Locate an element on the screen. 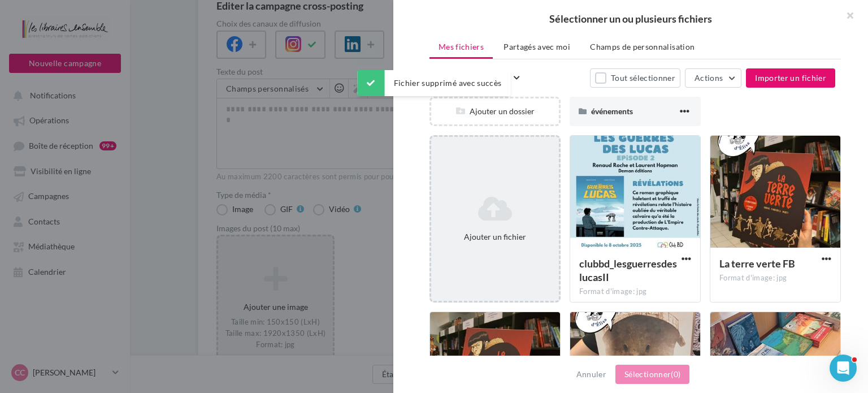  button: Importer un fichier is located at coordinates (791, 78).